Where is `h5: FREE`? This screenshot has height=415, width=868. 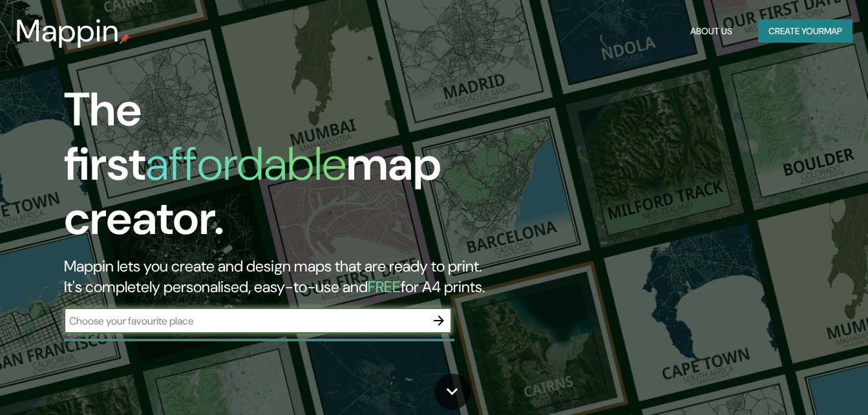
h5: FREE is located at coordinates (383, 286).